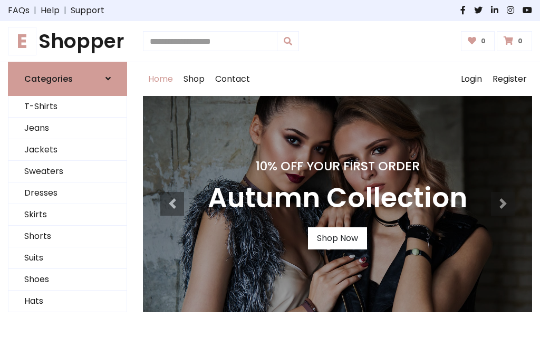 The image size is (540, 347). Describe the element at coordinates (68, 301) in the screenshot. I see `a: Hats` at that location.